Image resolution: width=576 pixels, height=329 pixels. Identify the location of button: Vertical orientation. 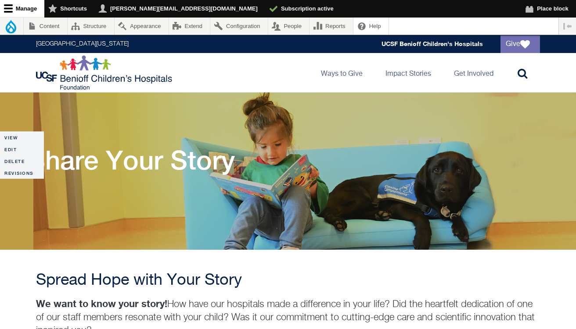
(567, 26).